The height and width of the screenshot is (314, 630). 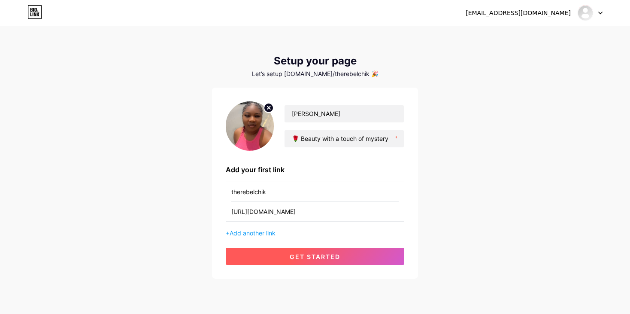 I want to click on button: get started, so click(x=315, y=256).